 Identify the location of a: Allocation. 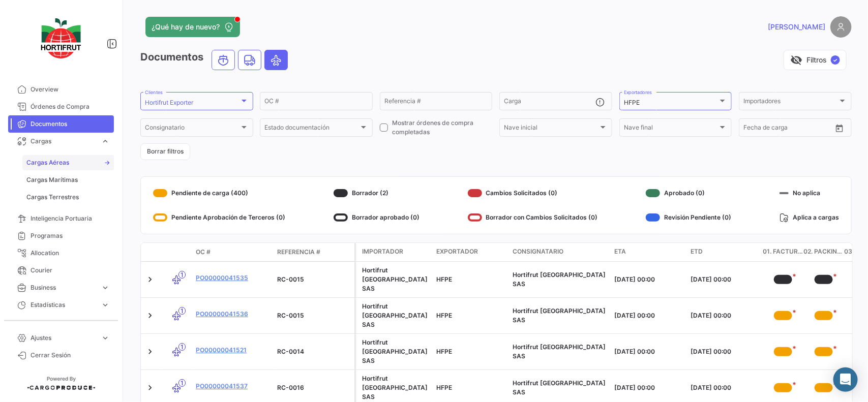
(61, 253).